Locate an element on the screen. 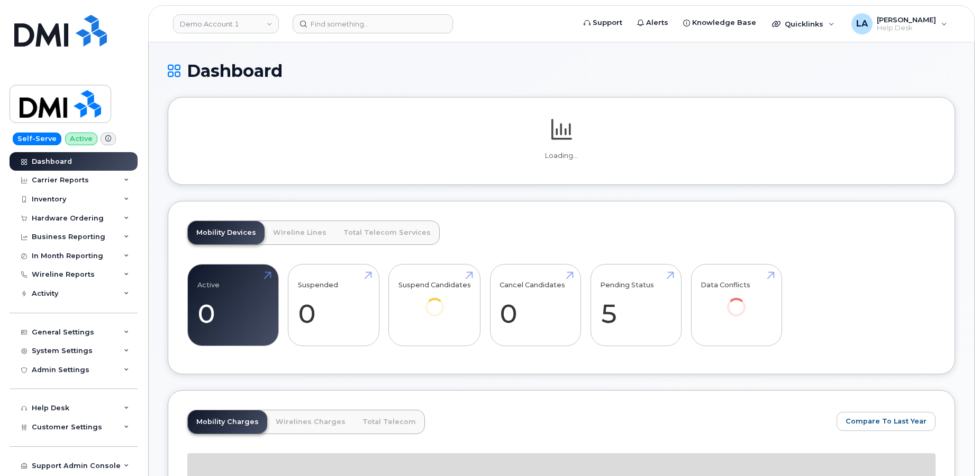 The height and width of the screenshot is (476, 980). a: Pending Status 5 is located at coordinates (636, 305).